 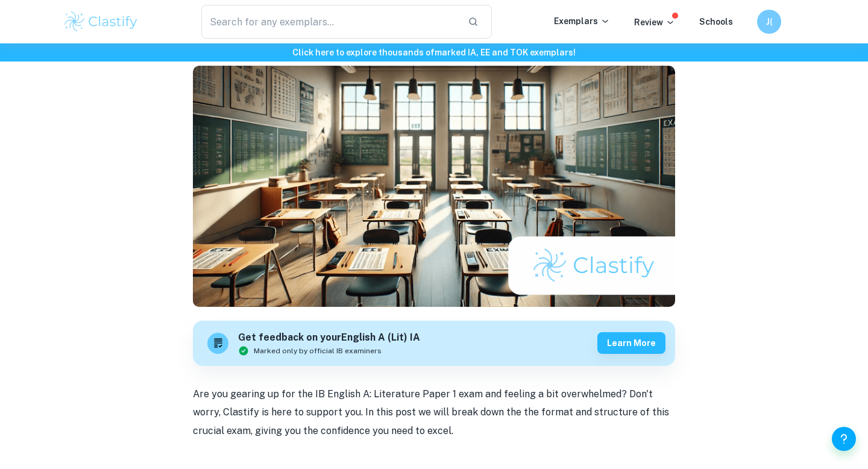 What do you see at coordinates (101, 22) in the screenshot?
I see `a: Clastify logo` at bounding box center [101, 22].